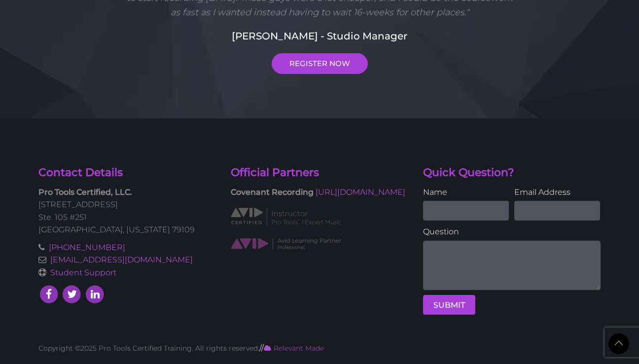  I want to click on label: Email Address, so click(557, 192).